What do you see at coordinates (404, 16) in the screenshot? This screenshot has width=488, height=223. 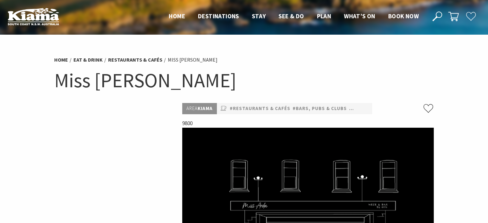 I see `span: Book now` at bounding box center [404, 16].